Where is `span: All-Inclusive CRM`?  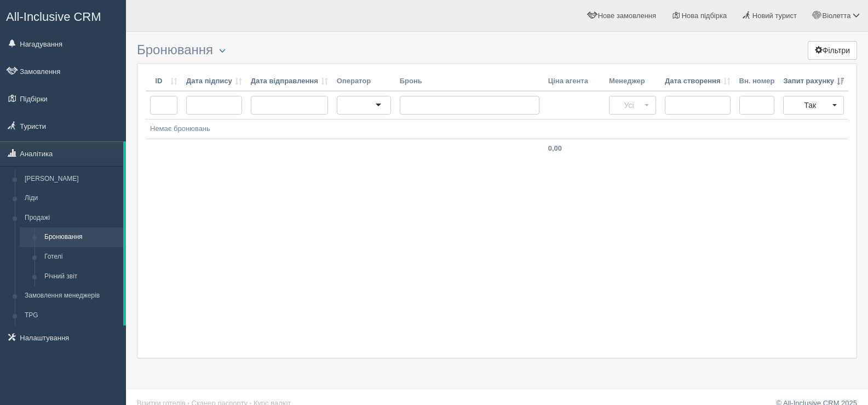 span: All-Inclusive CRM is located at coordinates (54, 17).